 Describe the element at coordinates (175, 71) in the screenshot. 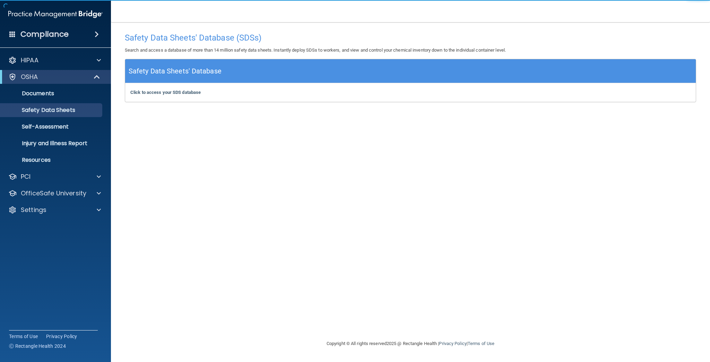

I see `h5: Safety Data Sheets' Database` at that location.